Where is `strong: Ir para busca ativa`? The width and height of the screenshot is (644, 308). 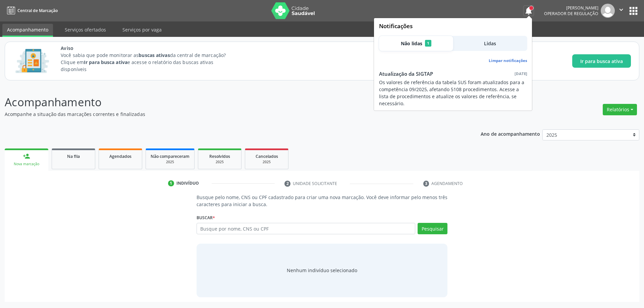
strong: Ir para busca ativa is located at coordinates (105, 62).